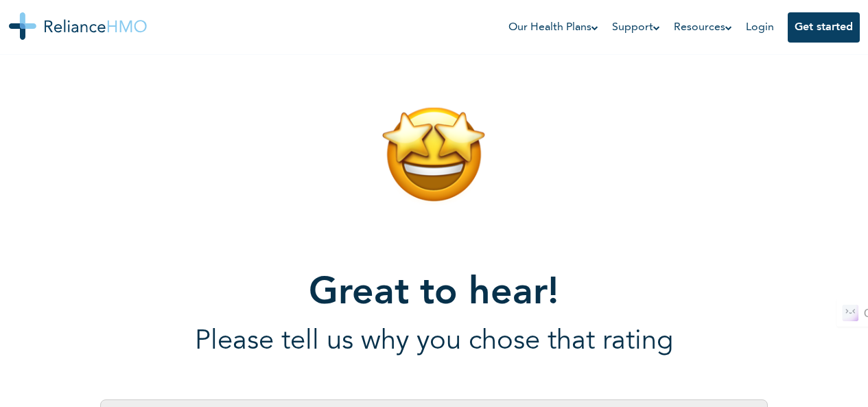 This screenshot has height=407, width=868. I want to click on a: Our Health Plans, so click(553, 28).